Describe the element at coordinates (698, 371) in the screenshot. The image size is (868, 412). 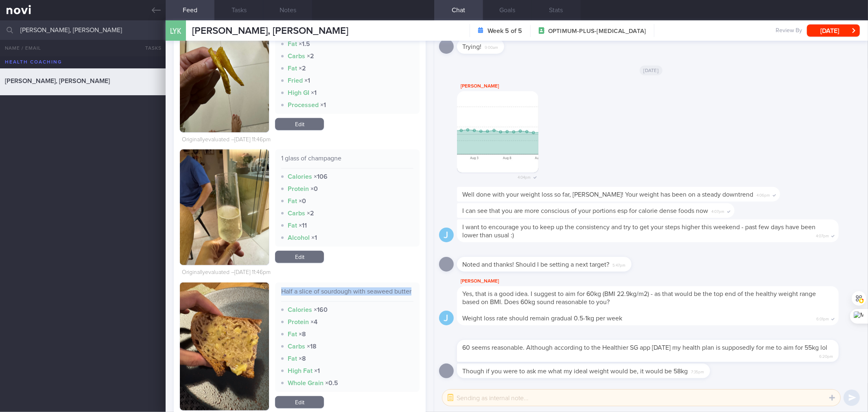
I see `span: 7:35pm` at that location.